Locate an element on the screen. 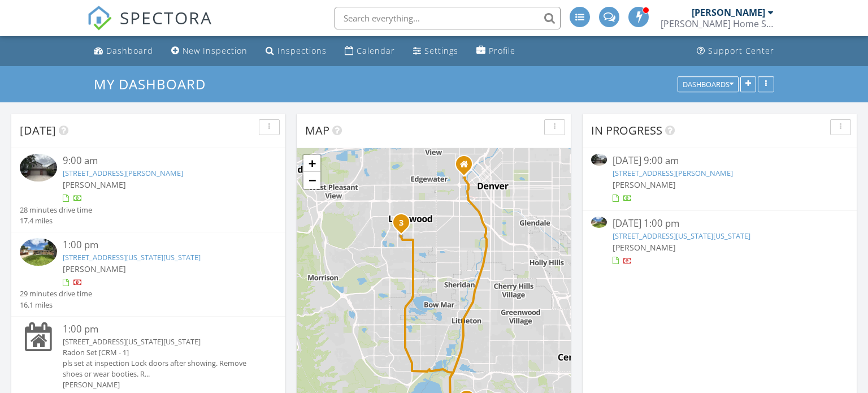 The width and height of the screenshot is (868, 393). a: Profile is located at coordinates (496, 51).